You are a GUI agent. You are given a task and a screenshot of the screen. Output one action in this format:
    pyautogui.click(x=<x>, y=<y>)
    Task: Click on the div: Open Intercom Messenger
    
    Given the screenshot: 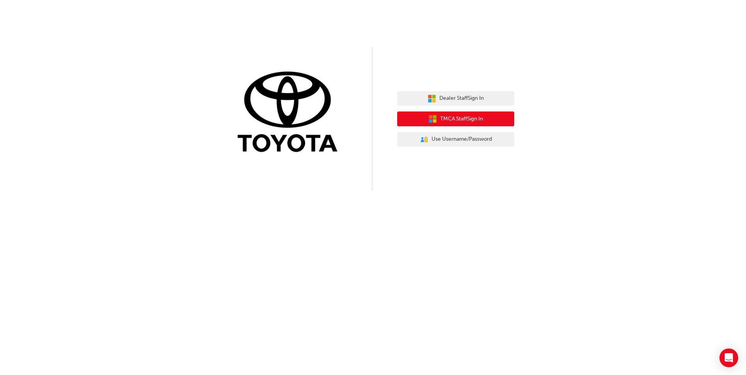 What is the action you would take?
    pyautogui.click(x=728, y=358)
    